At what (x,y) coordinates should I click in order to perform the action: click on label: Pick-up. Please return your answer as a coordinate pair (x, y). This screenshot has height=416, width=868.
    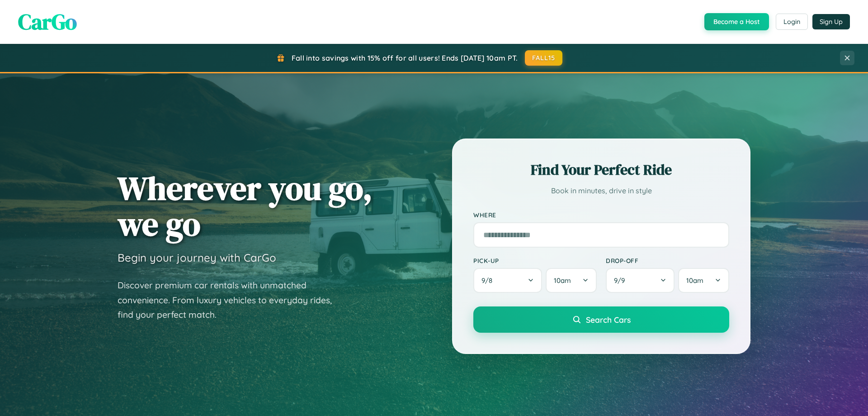
    Looking at the image, I should click on (535, 261).